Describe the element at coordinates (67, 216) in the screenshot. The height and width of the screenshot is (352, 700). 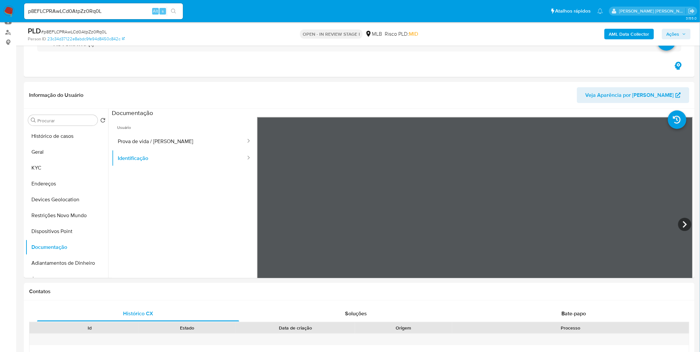
I see `button: Restrições Novo Mundo` at that location.